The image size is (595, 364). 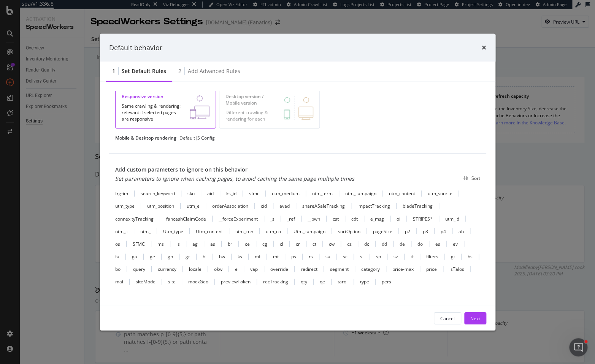 What do you see at coordinates (122, 230) in the screenshot?
I see `div: utm_c` at bounding box center [122, 230].